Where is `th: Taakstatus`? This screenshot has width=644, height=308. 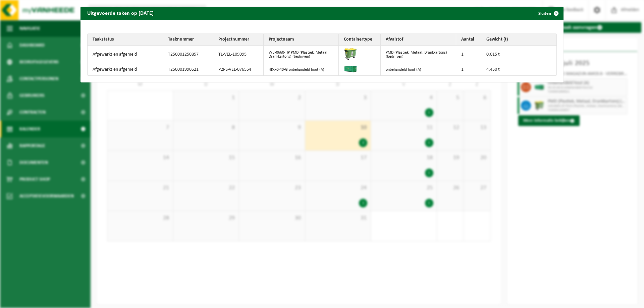
th: Taakstatus is located at coordinates (125, 39).